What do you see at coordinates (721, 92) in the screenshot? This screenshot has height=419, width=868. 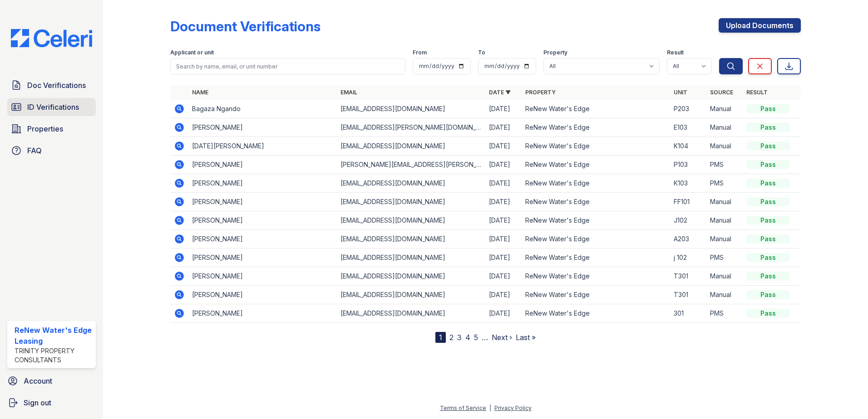 I see `a: Source` at bounding box center [721, 92].